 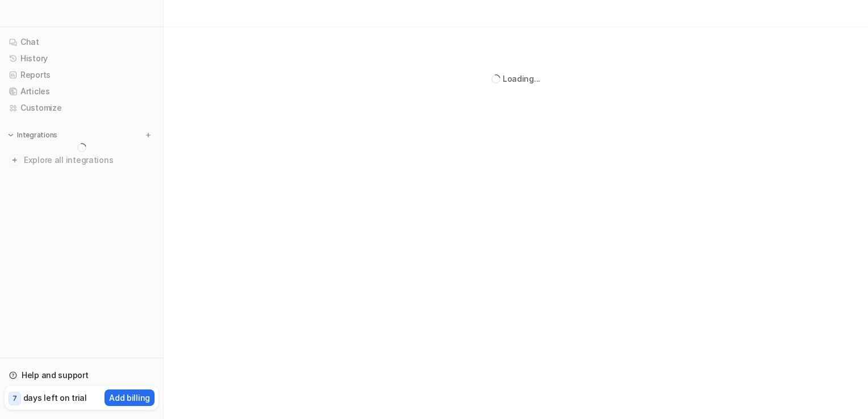 What do you see at coordinates (81, 75) in the screenshot?
I see `a: Reports` at bounding box center [81, 75].